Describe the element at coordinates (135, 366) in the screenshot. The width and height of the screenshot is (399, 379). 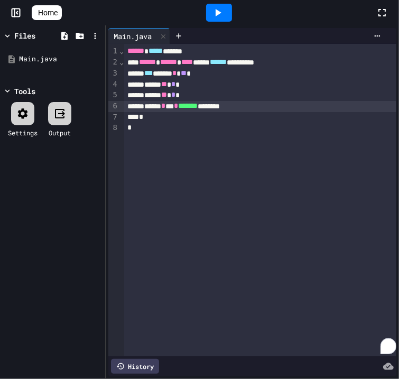
I see `div: History` at that location.